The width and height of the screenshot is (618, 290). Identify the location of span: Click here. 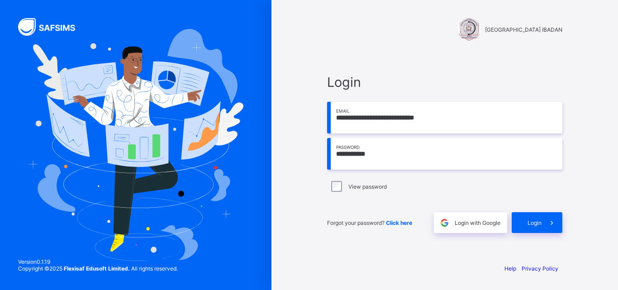
(399, 223).